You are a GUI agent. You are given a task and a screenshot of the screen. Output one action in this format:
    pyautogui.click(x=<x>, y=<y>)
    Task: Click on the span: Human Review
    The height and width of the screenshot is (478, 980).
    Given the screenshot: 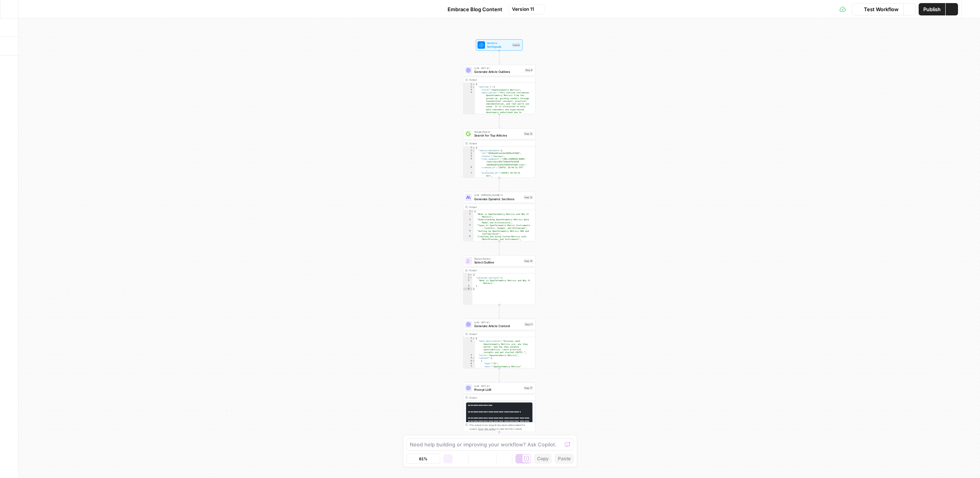 What is the action you would take?
    pyautogui.click(x=498, y=259)
    